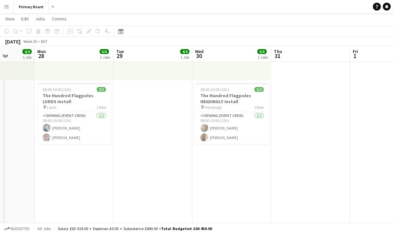 Image resolution: width=394 pixels, height=234 pixels. Describe the element at coordinates (41, 56) in the screenshot. I see `span: 28` at that location.